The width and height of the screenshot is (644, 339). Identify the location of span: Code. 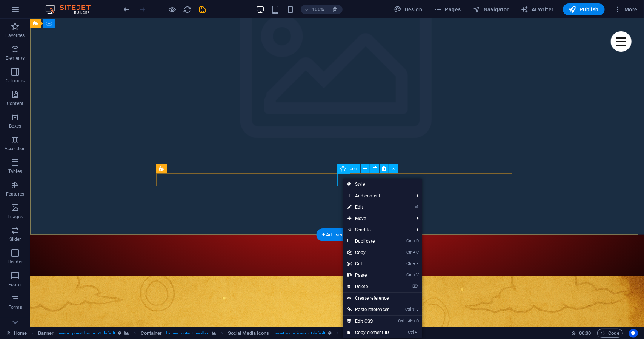
(610, 333).